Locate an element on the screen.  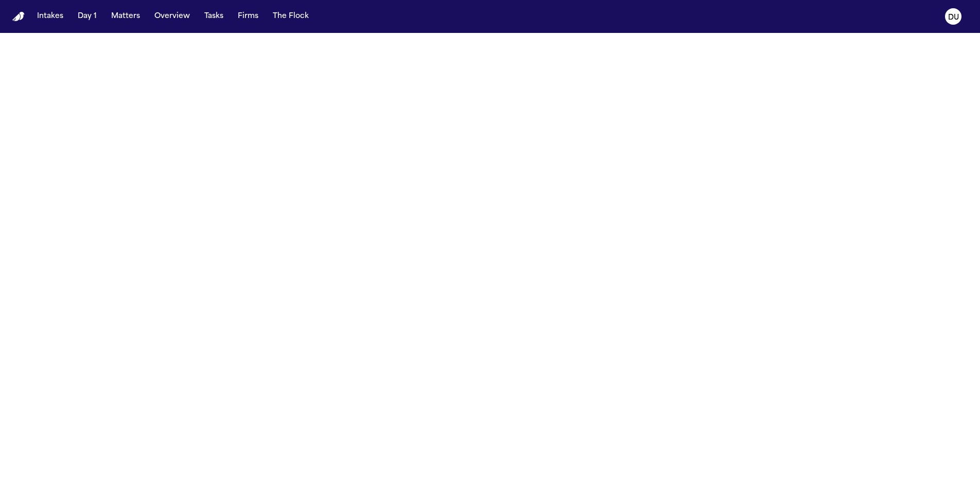
a: Overview is located at coordinates (172, 16).